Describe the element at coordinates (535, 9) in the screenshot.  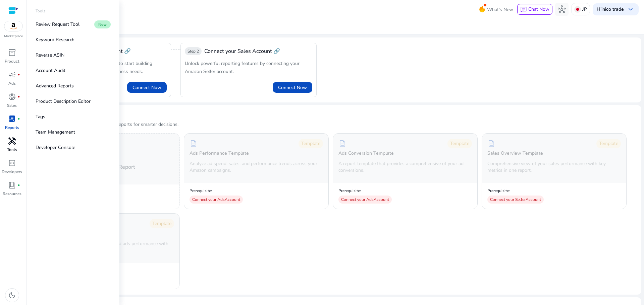
I see `button: chatChat Now` at that location.